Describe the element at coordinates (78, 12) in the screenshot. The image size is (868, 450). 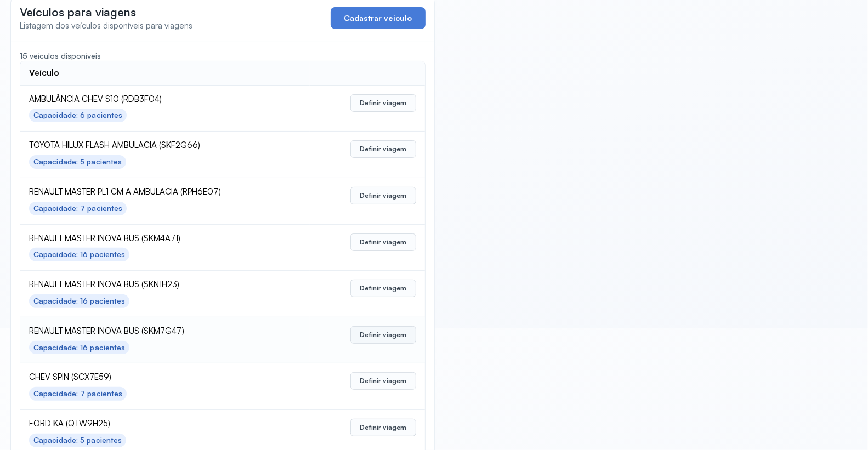
I see `span: Veículos para viagens` at that location.